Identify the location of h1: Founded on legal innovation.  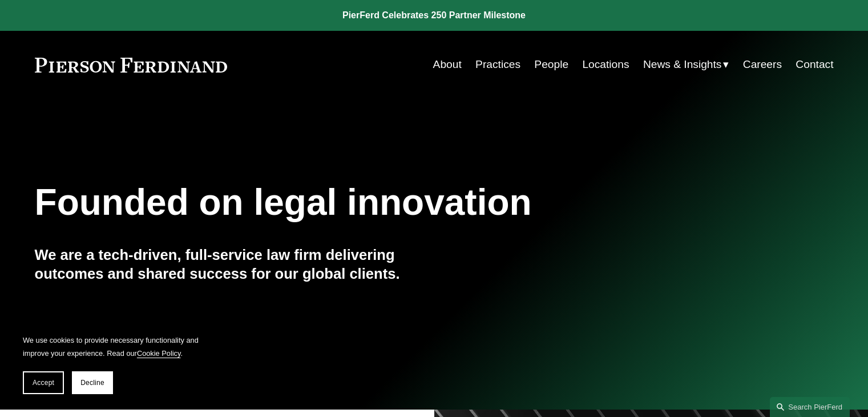
(368, 202).